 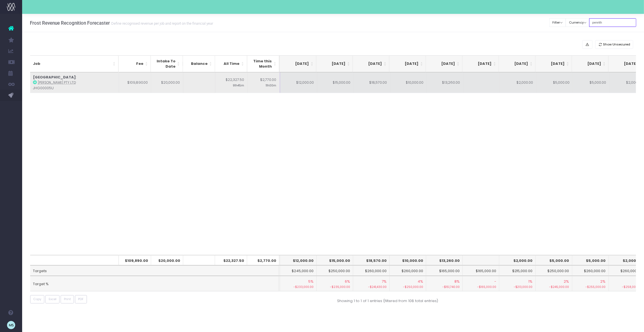 What do you see at coordinates (590, 64) in the screenshot?
I see `th: Apr 26: activate to sort column ascending` at bounding box center [590, 64].